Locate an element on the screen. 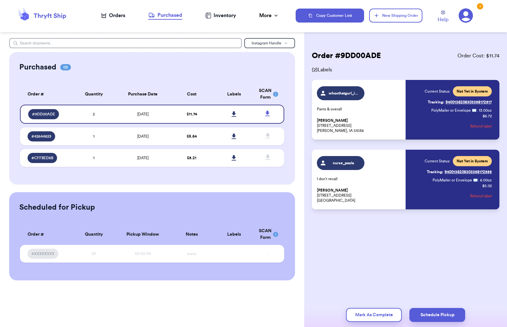  button: New Shipping Order is located at coordinates (396, 16).